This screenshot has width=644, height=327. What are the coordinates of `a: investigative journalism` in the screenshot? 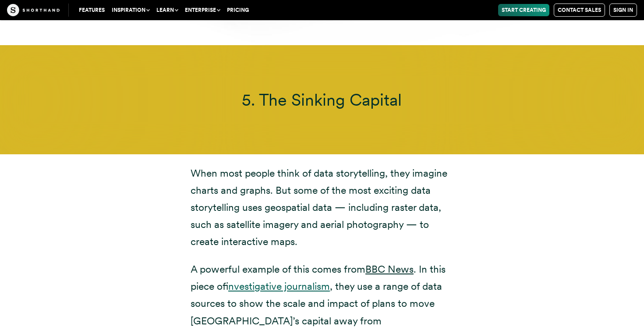 It's located at (279, 286).